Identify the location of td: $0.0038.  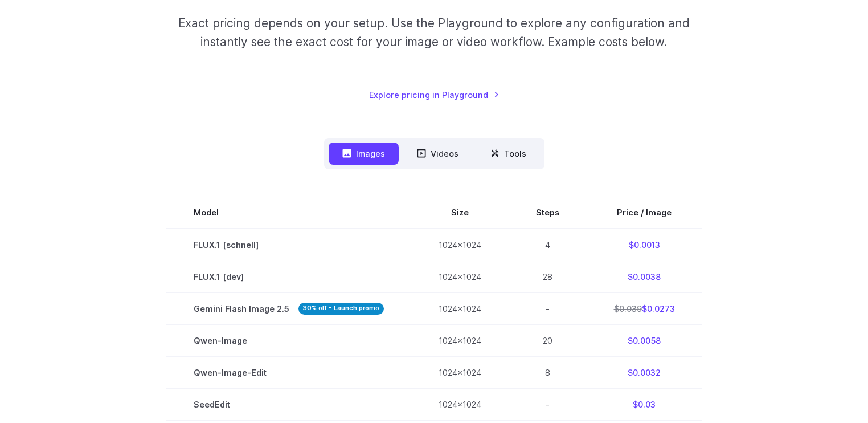
(644, 276).